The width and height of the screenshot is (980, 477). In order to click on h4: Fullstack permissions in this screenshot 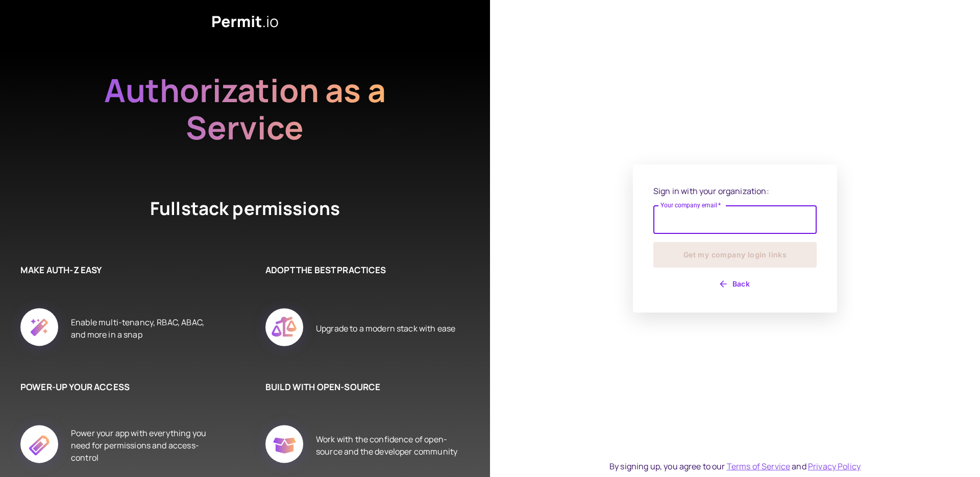, I will do `click(245, 210)`.